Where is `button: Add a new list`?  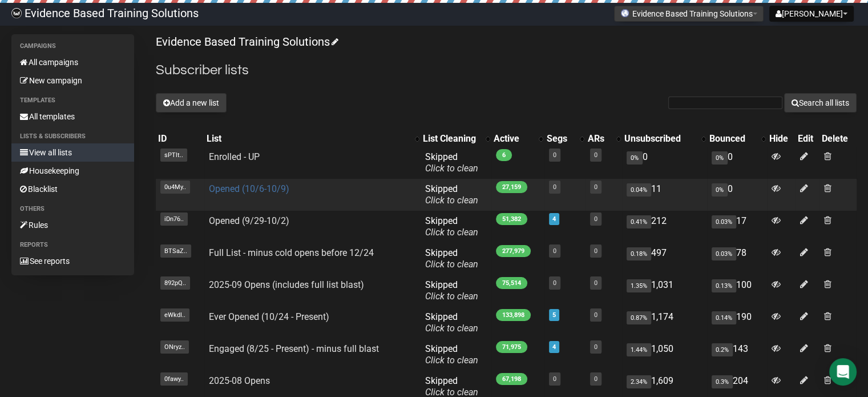 button: Add a new list is located at coordinates (191, 103).